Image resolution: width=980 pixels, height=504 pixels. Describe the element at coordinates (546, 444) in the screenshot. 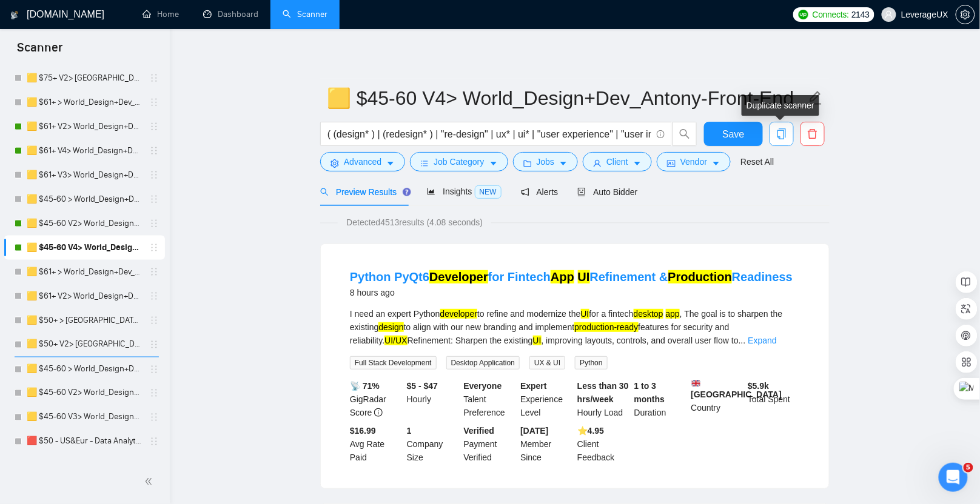

I see `div: Member Since` at that location.